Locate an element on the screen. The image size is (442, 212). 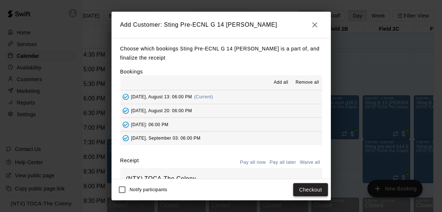
button: Pay all now is located at coordinates (253, 162).